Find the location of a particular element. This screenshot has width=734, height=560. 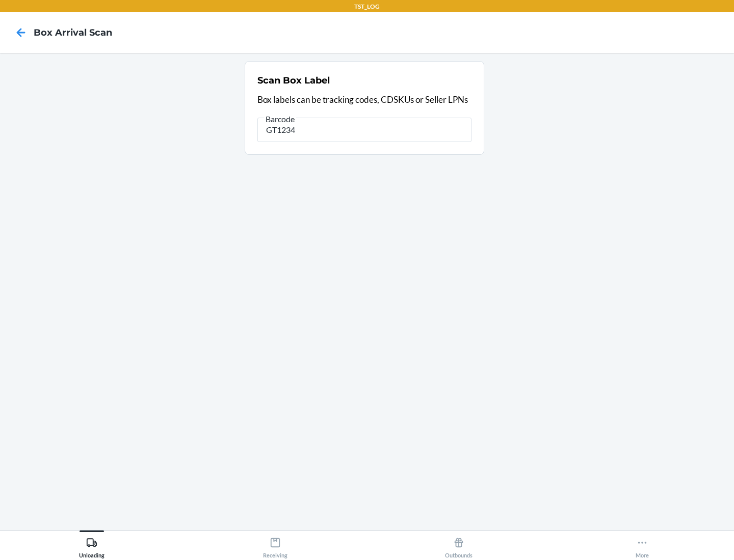

span: Barcode is located at coordinates (280, 119).